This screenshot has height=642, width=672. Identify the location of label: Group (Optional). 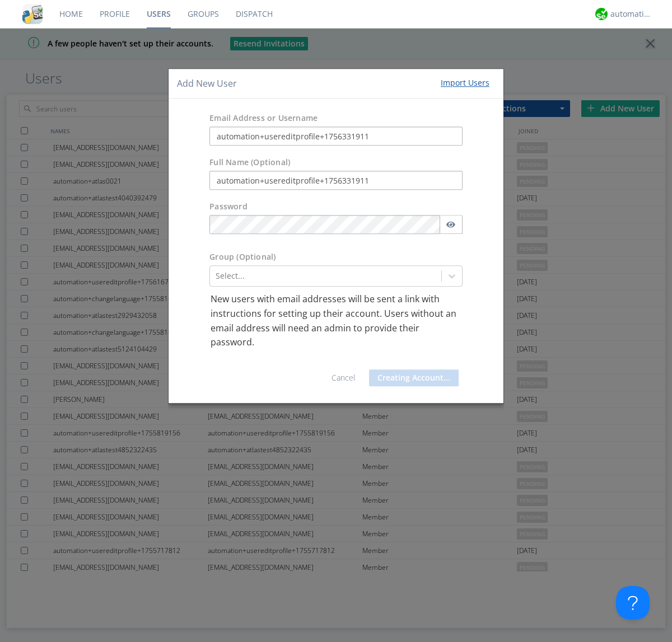
(243, 258).